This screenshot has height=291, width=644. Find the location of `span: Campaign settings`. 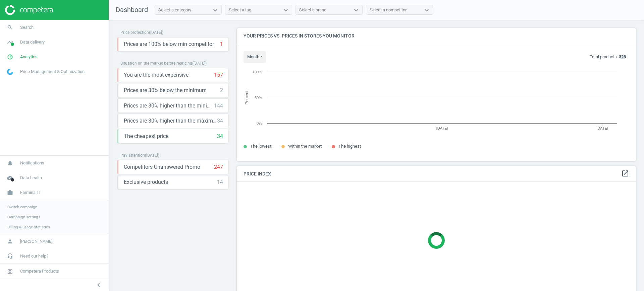

span: Campaign settings is located at coordinates (24, 217).